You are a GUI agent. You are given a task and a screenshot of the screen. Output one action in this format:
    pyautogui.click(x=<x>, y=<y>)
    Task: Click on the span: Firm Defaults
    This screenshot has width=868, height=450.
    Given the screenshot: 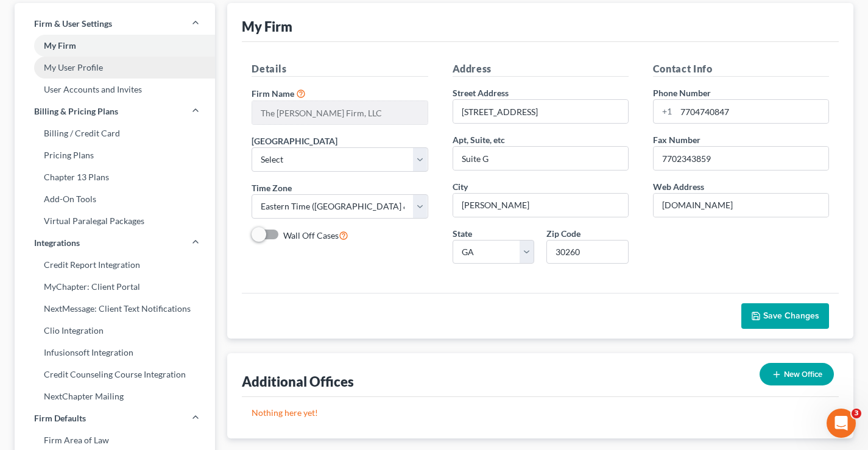 What is the action you would take?
    pyautogui.click(x=59, y=418)
    